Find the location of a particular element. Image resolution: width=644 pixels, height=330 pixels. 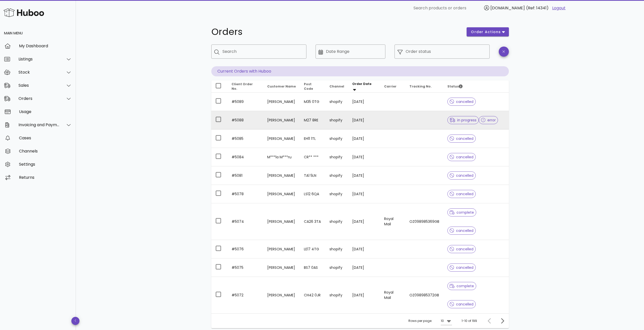

td: #5078 is located at coordinates (246, 194).